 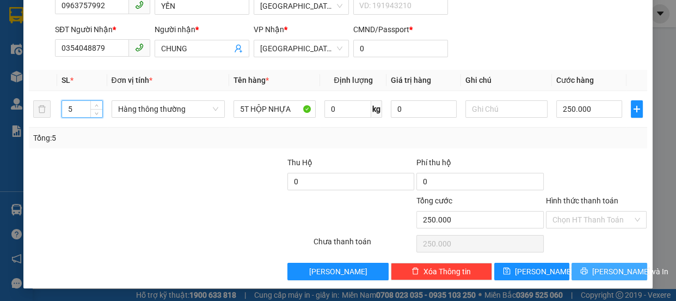 I want to click on span: Đơn vị tính, so click(x=132, y=80).